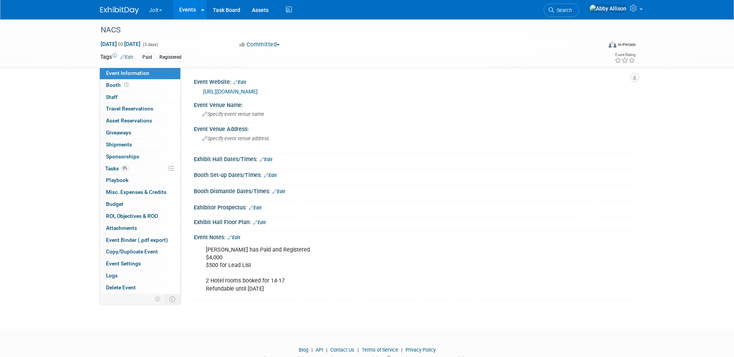  What do you see at coordinates (140, 288) in the screenshot?
I see `a: Delete Event` at bounding box center [140, 288].